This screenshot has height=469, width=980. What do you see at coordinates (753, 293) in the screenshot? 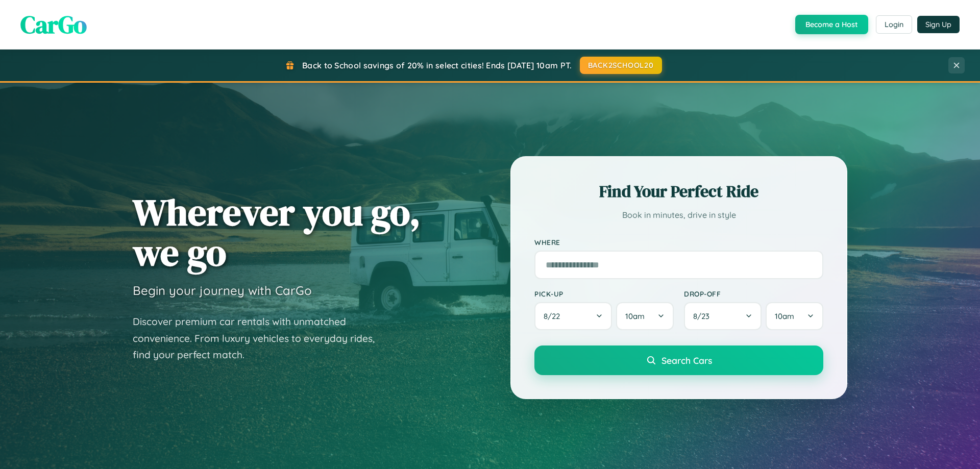
I see `label: Drop-off` at bounding box center [753, 293].